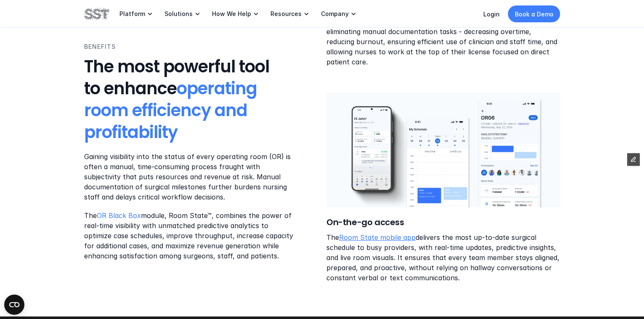  I want to click on span: The most powerful tool to enhance, so click(179, 78).